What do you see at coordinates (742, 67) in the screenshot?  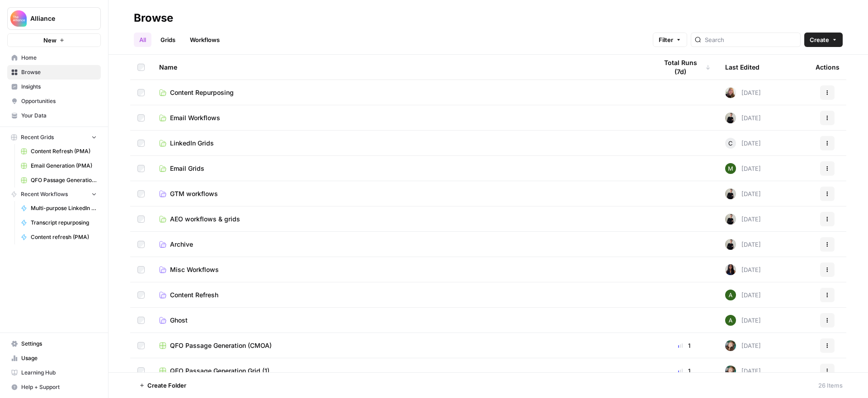 I see `div: Last Edited` at bounding box center [742, 67].